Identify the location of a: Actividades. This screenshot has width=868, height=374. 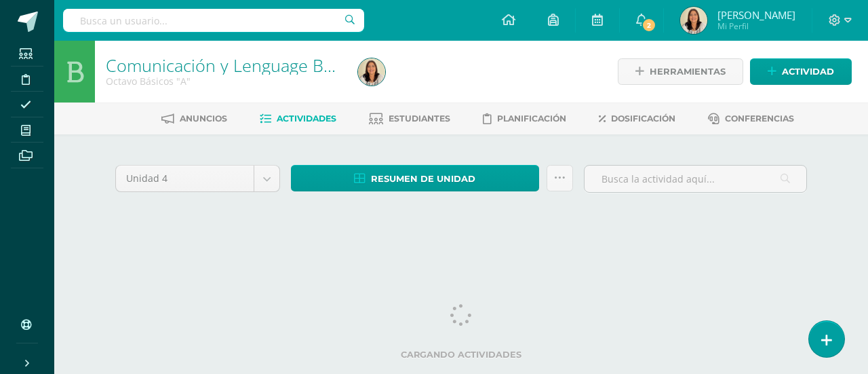
(298, 119).